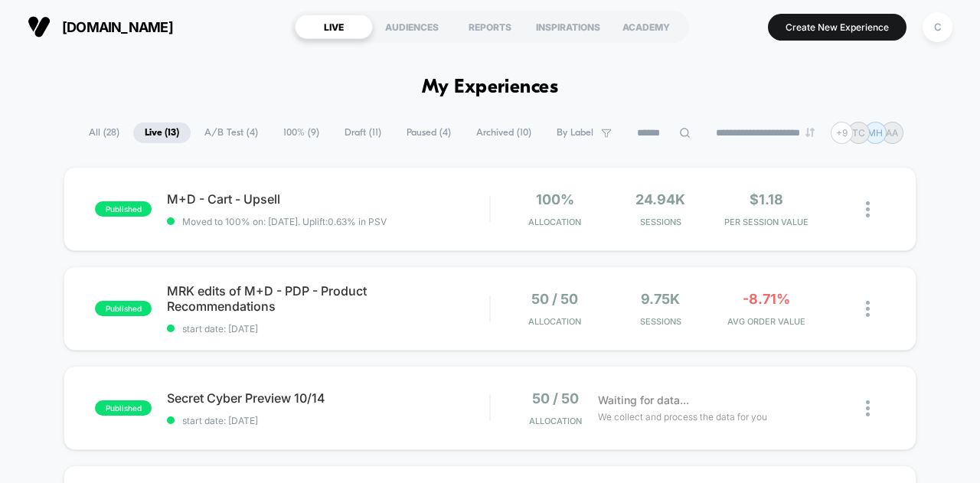 The image size is (980, 483). What do you see at coordinates (575, 133) in the screenshot?
I see `span: By Label` at bounding box center [575, 133].